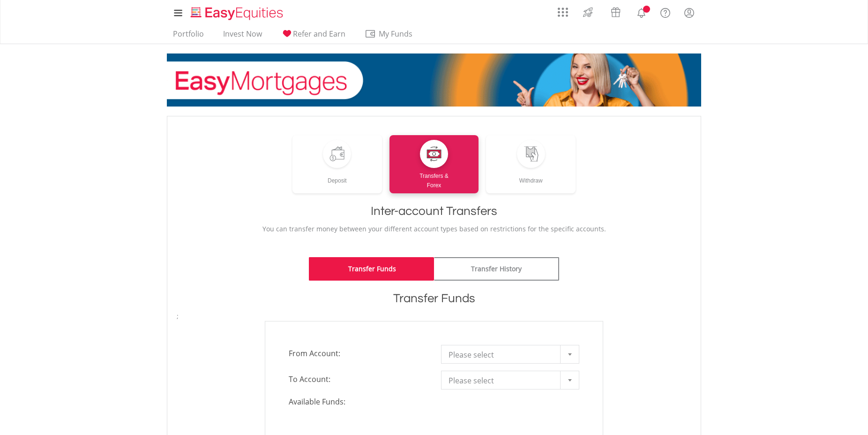  Describe the element at coordinates (615, 12) in the screenshot. I see `img: vouchers-v2.svg` at that location.